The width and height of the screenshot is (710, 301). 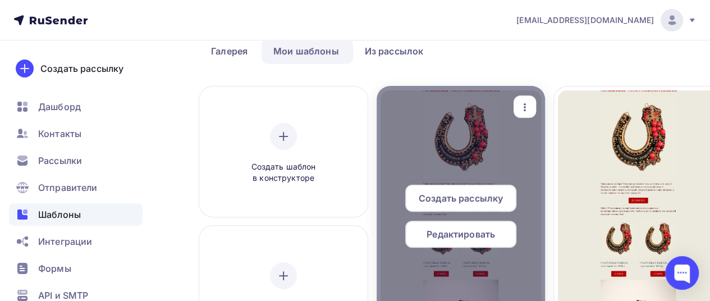 What do you see at coordinates (82, 69) in the screenshot?
I see `div: Создать рассылку` at bounding box center [82, 69].